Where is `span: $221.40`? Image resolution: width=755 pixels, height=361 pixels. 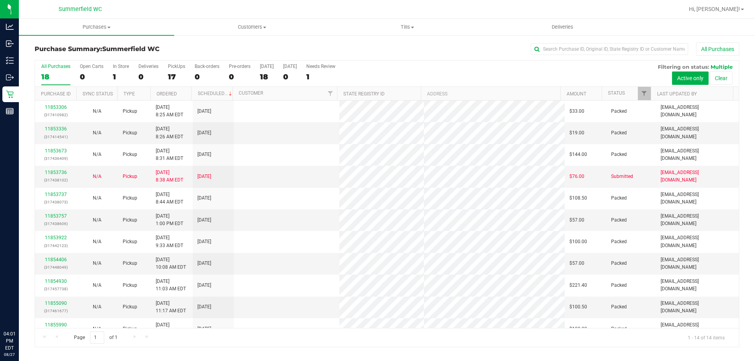
span: $221.40 is located at coordinates (578, 285).